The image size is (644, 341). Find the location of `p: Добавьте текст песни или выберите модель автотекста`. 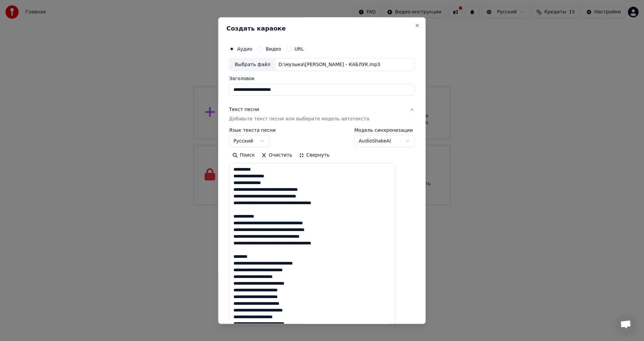

p: Добавьте текст песни или выберите модель автотекста is located at coordinates (299, 119).